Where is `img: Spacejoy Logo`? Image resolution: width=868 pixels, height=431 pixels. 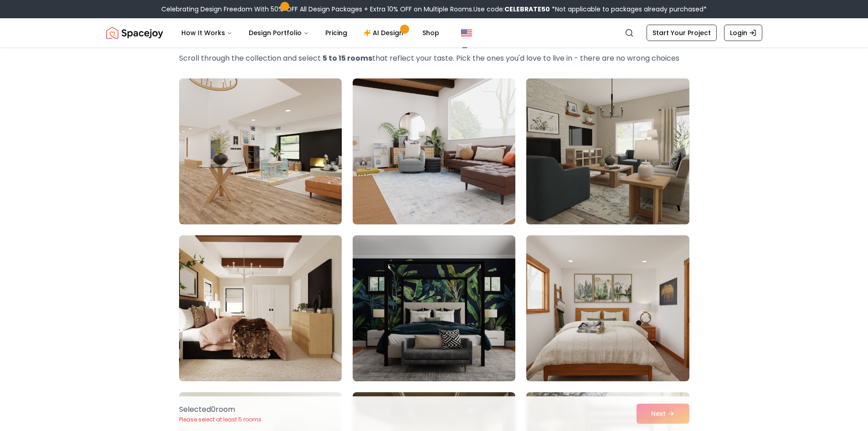 img: Spacejoy Logo is located at coordinates (135, 33).